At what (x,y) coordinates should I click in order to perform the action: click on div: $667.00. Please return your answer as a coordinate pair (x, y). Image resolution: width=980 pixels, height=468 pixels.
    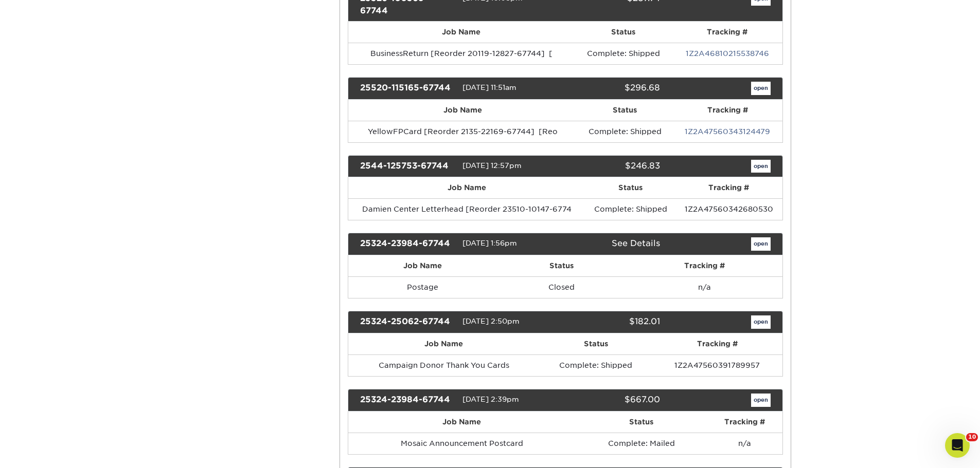
    Looking at the image, I should click on (613, 400).